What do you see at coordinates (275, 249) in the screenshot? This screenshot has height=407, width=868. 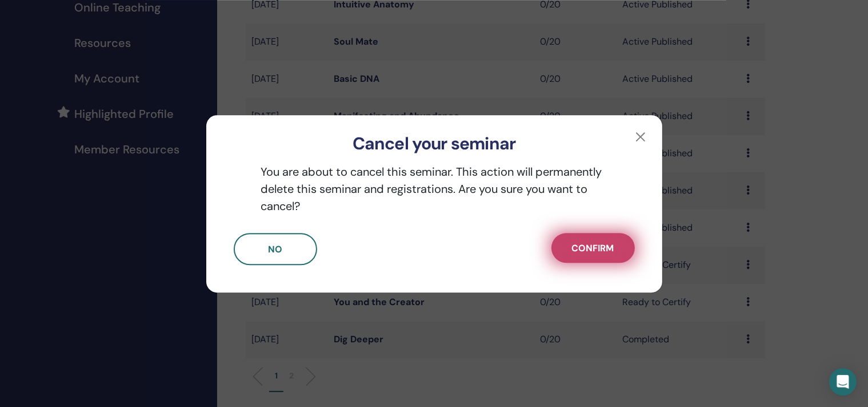 I see `button: No` at bounding box center [275, 249].